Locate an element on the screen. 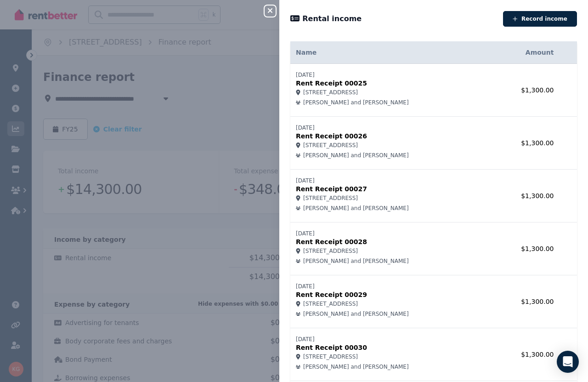 This screenshot has width=588, height=382. p: Rent Receipt 00027 is located at coordinates (390, 189).